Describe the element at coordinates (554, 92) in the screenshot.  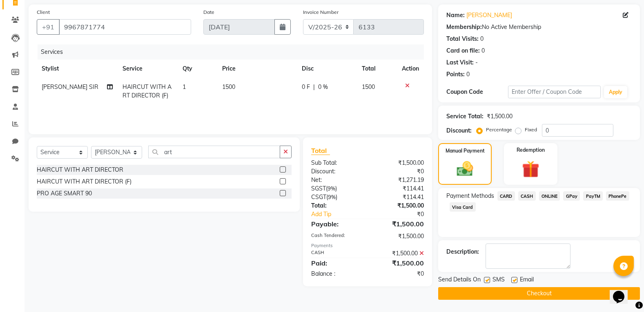
I see `input: Enter Offer / Coupon Code` at that location.